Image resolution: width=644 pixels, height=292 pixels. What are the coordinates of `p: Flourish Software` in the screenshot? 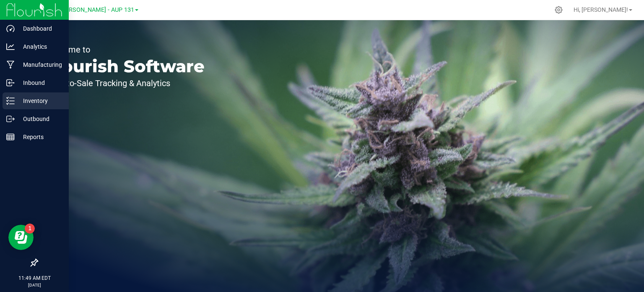 It's located at (125, 66).